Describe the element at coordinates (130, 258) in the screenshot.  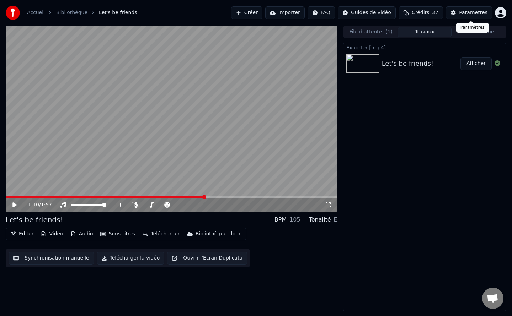
I see `button: Télécharger la vidéo` at that location.